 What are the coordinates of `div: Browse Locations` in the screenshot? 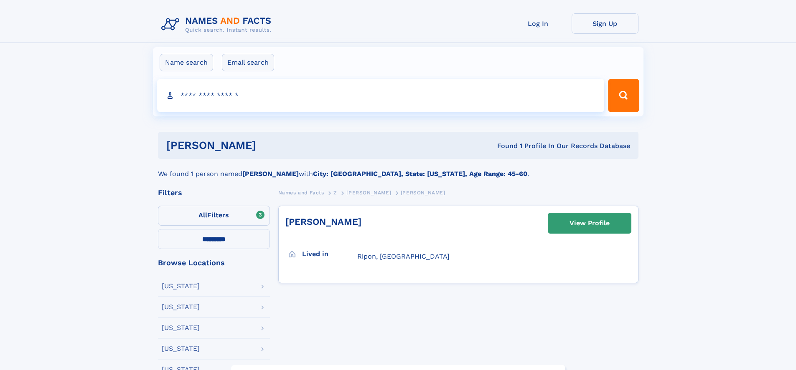 It's located at (214, 263).